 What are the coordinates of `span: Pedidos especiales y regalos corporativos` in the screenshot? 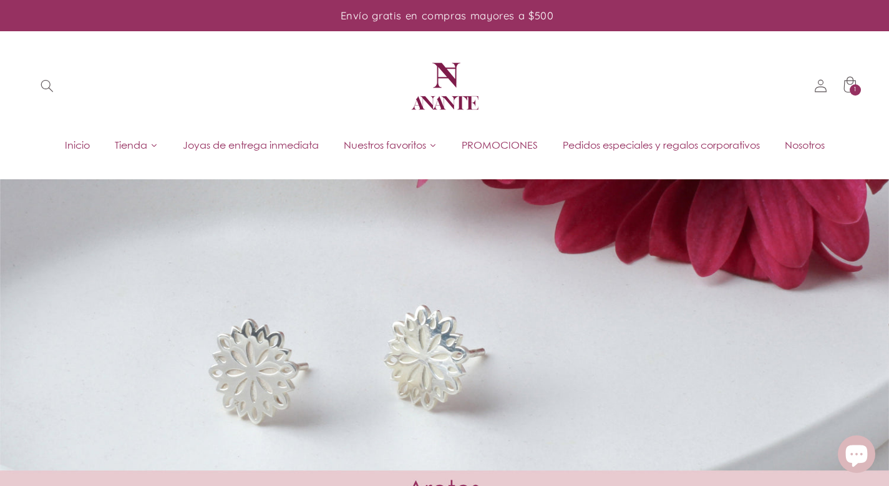 It's located at (662, 145).